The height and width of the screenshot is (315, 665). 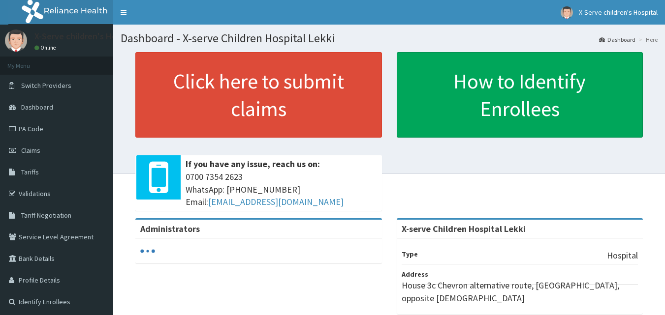 What do you see at coordinates (520, 95) in the screenshot?
I see `a: How to Identify Enrollees` at bounding box center [520, 95].